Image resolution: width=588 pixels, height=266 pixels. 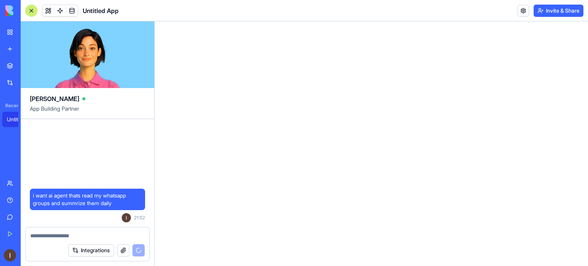 I want to click on span: i want ai agent thats read my whatsapp groups and summrize them daily, so click(x=87, y=199).